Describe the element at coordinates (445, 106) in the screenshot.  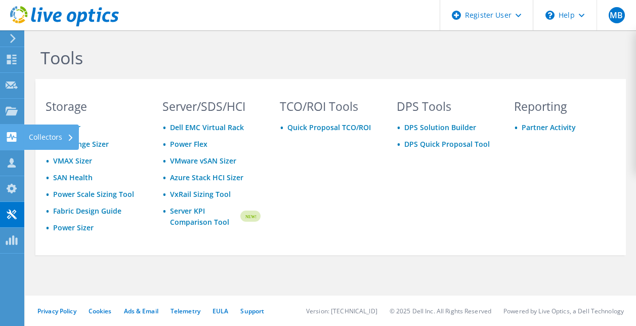
I see `h3: DPS Tools` at that location.